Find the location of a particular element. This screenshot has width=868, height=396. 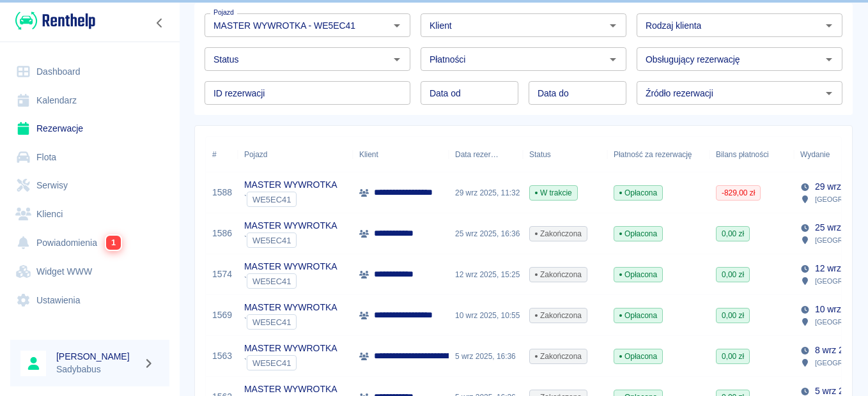

div: Wydanie is located at coordinates (815, 155).